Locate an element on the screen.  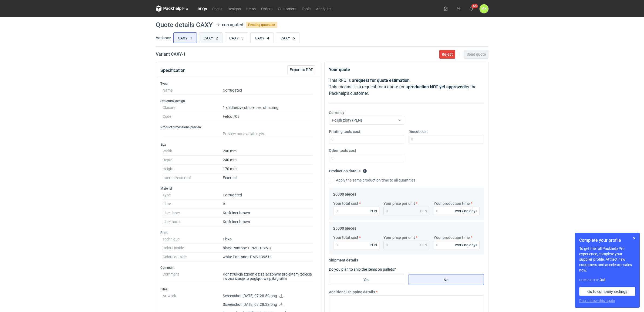
svg: Packhelp Pro is located at coordinates (172, 9).